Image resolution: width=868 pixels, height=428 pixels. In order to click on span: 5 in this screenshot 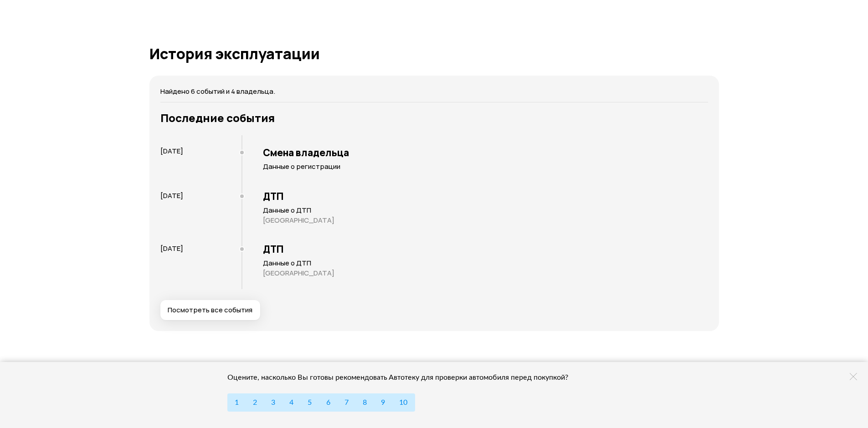, I will do `click(310, 403)`.